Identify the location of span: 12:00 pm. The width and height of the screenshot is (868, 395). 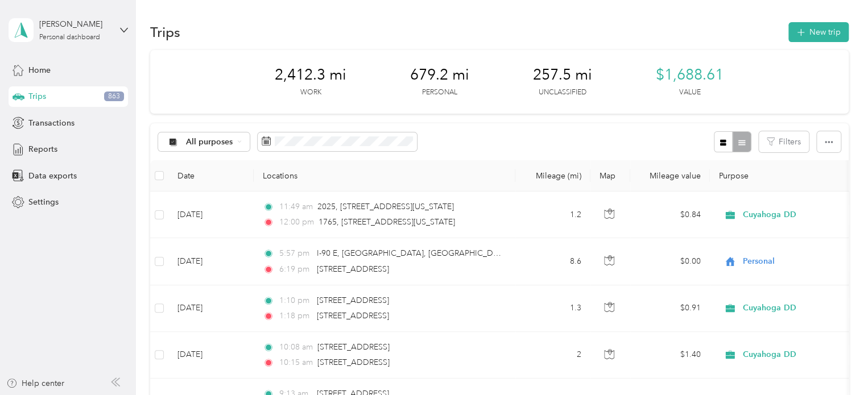
(296, 222).